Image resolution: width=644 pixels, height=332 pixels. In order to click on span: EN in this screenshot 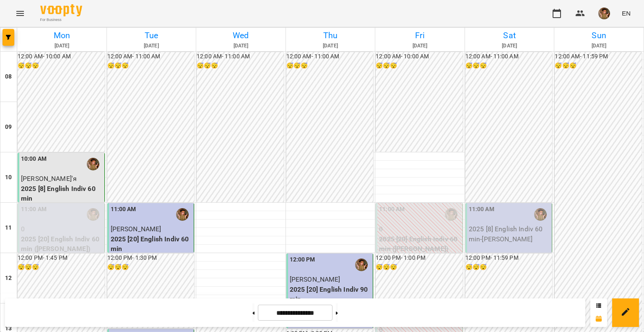, I will do `click(627, 13)`.